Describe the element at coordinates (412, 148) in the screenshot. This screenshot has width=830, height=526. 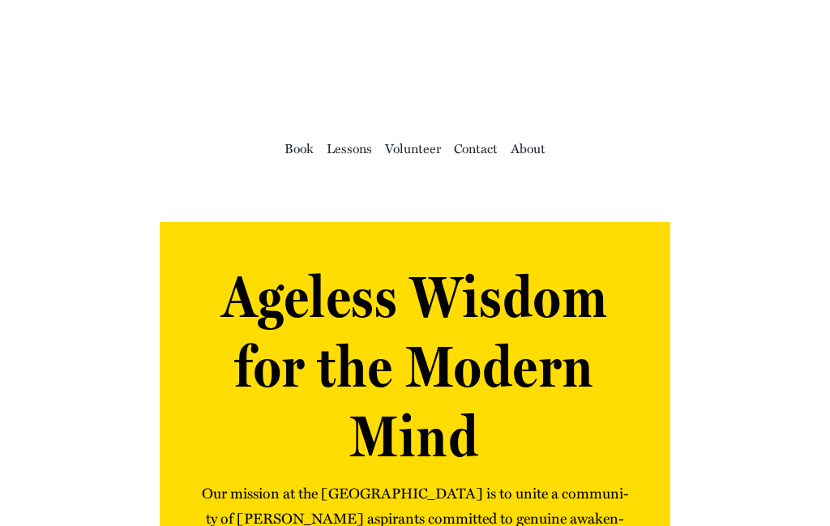
I see `span: Vol­un­teer` at that location.